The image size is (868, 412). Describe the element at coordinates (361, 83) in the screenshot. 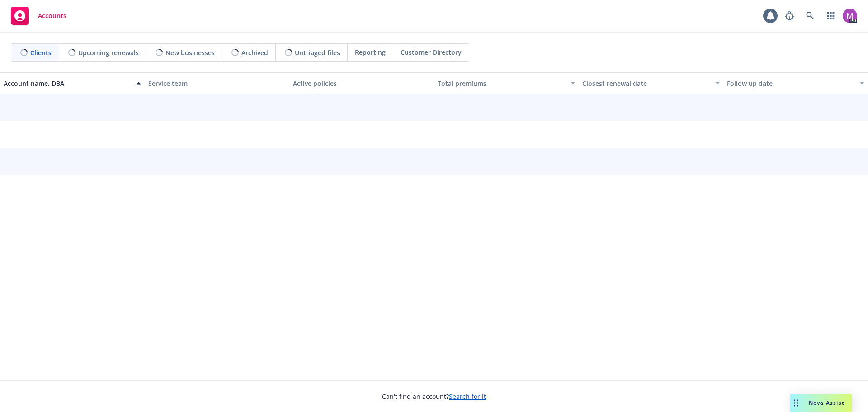

I see `div: Active policies` at that location.